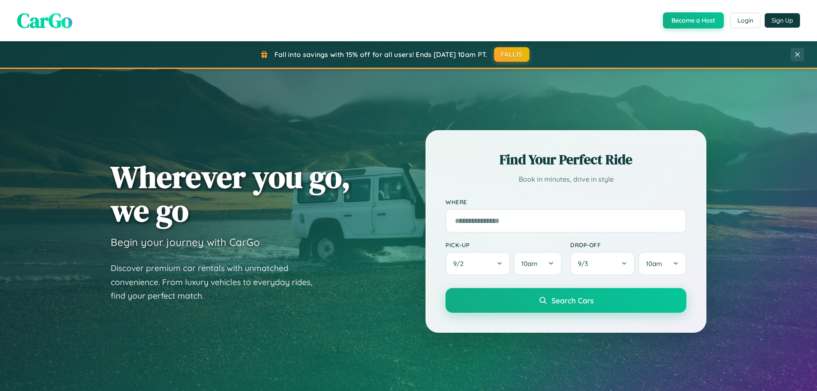 The height and width of the screenshot is (391, 817). Describe the element at coordinates (745, 20) in the screenshot. I see `button: Login` at that location.